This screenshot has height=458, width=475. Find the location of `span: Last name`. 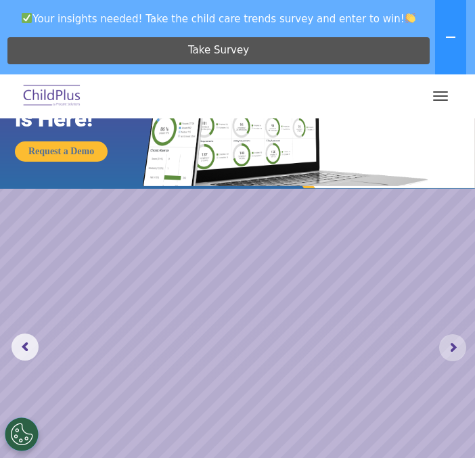

span: Last name is located at coordinates (223, 94).